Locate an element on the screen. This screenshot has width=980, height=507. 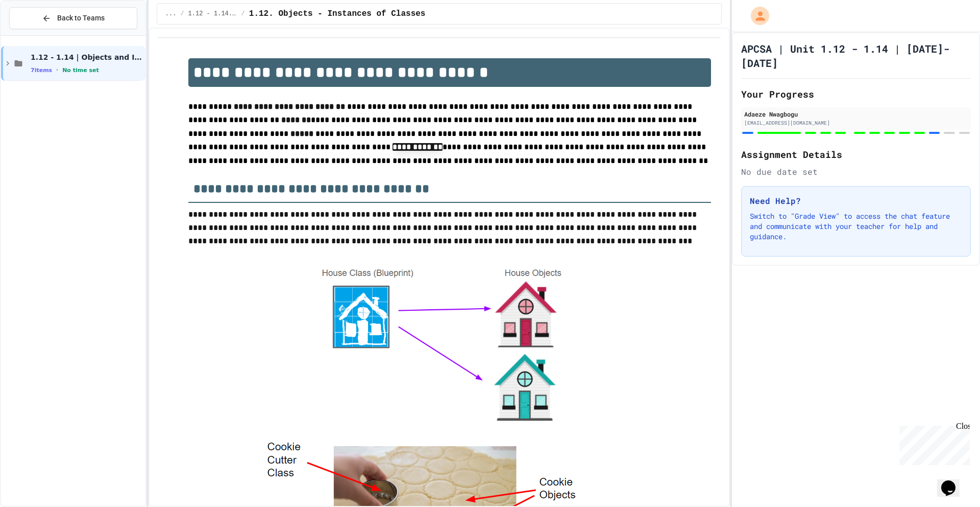
div: Chat with us now!Close is located at coordinates (38, 34).